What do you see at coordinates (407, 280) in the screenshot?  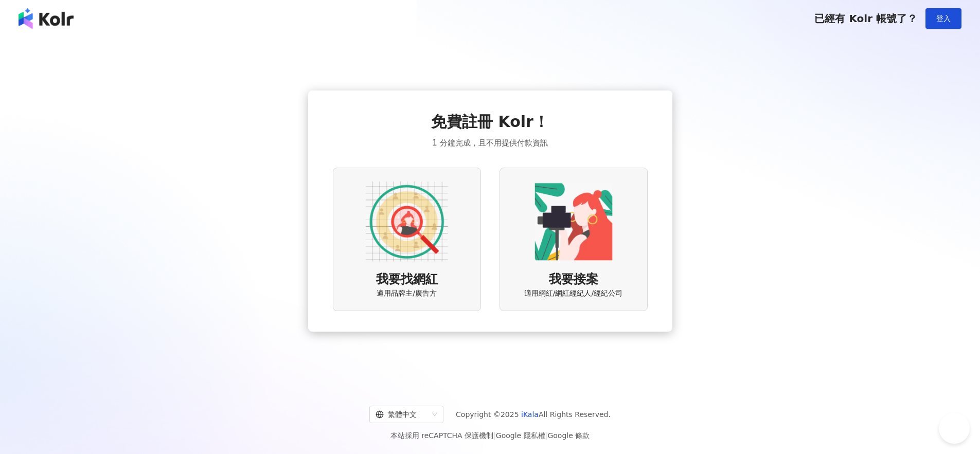 I see `span: 我要找網紅` at bounding box center [407, 280].